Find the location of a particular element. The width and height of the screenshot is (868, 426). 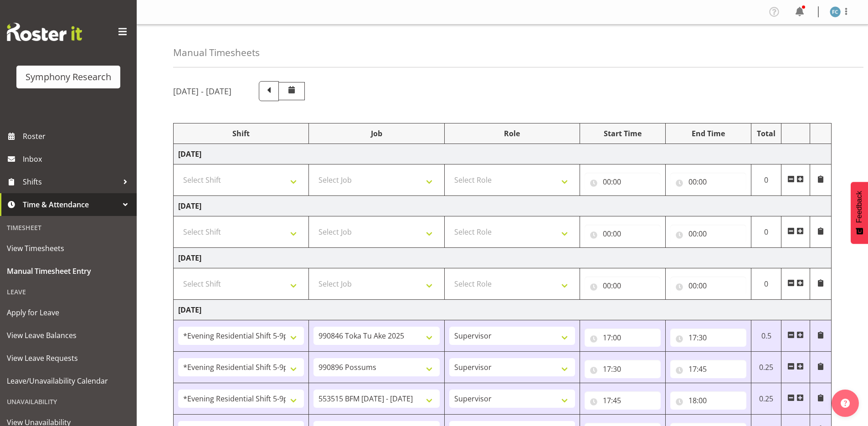

div: Total is located at coordinates (766, 133).